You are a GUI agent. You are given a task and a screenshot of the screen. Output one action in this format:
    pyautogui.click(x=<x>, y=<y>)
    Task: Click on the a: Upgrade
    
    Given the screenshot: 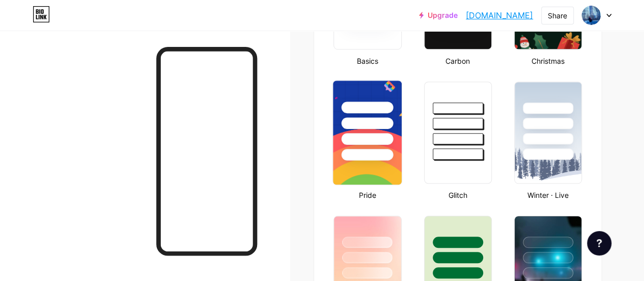 What is the action you would take?
    pyautogui.click(x=438, y=15)
    